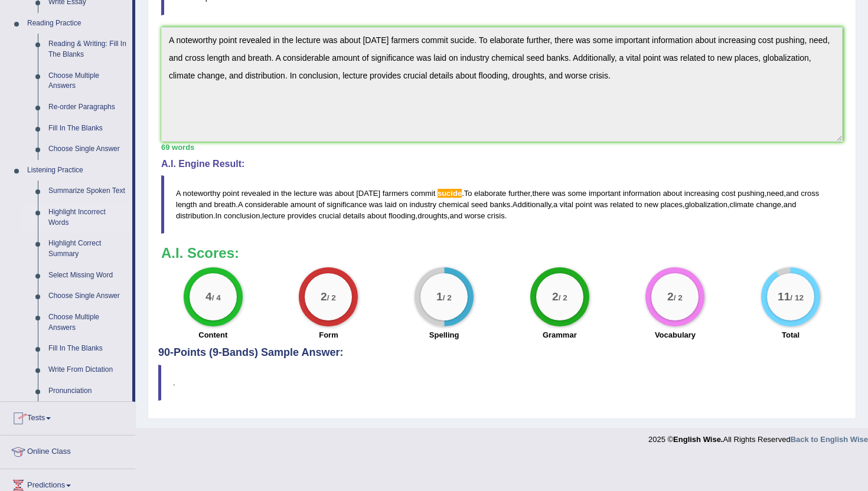 The height and width of the screenshot is (491, 868). What do you see at coordinates (774, 192) in the screenshot?
I see `span: need` at bounding box center [774, 192].